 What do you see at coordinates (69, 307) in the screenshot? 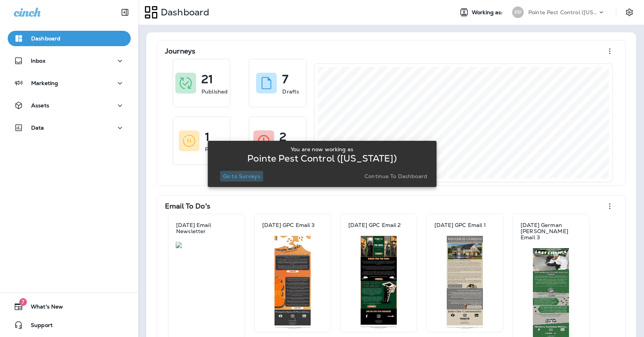
I see `button: 7What's New` at bounding box center [69, 307].